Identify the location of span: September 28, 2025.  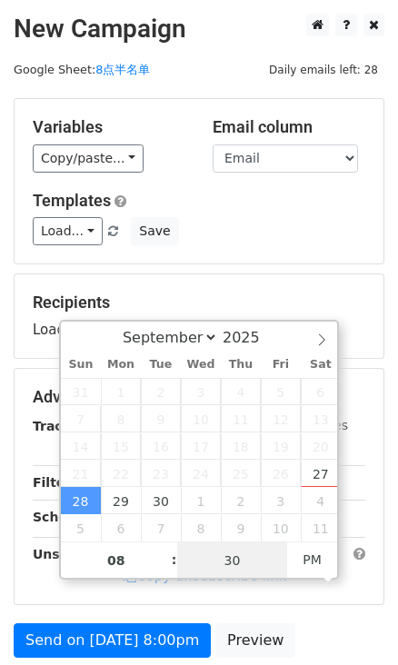
(81, 501).